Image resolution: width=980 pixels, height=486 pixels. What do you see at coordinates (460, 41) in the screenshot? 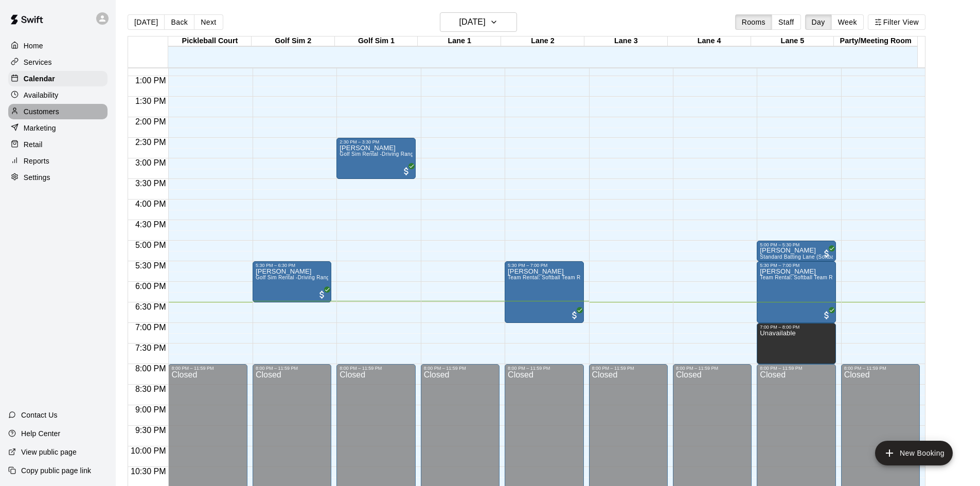
I see `div: Lane 1` at bounding box center [460, 41].